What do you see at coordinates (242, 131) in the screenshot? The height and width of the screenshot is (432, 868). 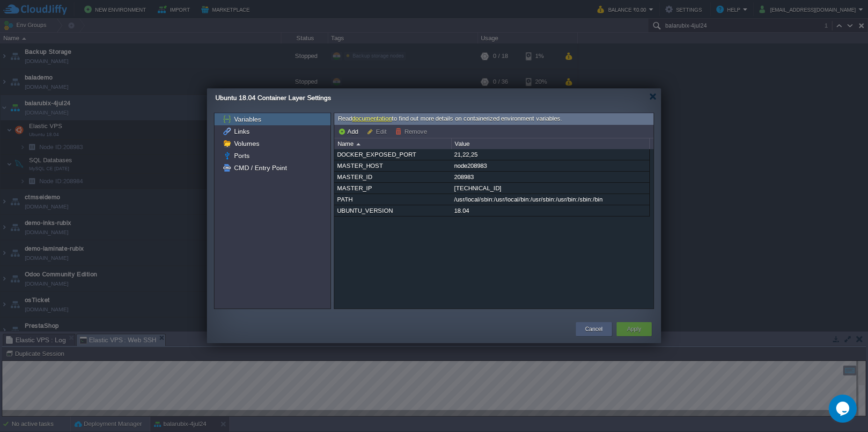 I see `a: Links` at bounding box center [242, 131].